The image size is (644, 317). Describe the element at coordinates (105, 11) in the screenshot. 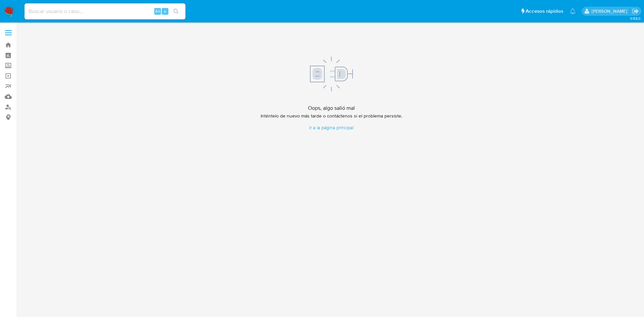

I see `input: Buscar usuario o caso...` at that location.